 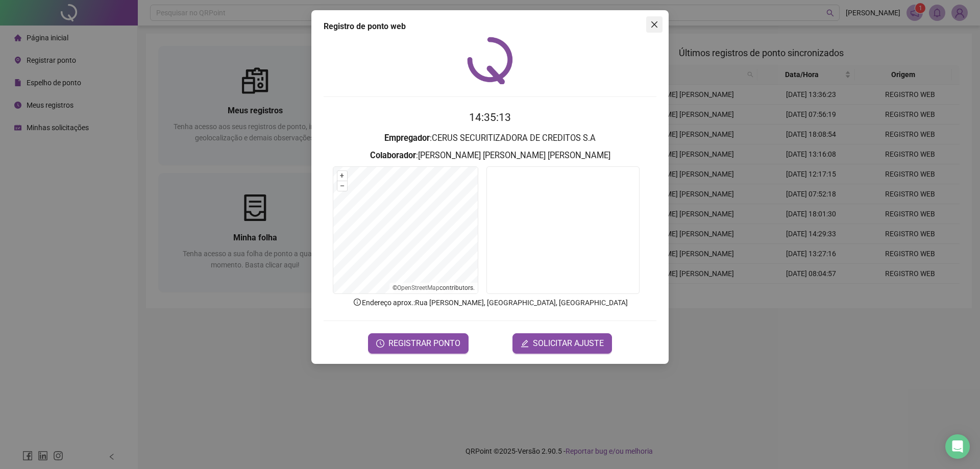 What do you see at coordinates (562, 343) in the screenshot?
I see `button: editSOLICITAR AJUSTE` at bounding box center [562, 343].